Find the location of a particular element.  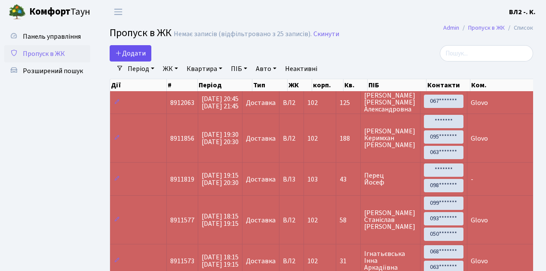

a: Скинути is located at coordinates (326, 34).